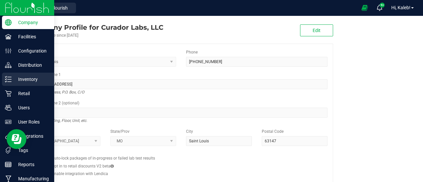 This screenshot has width=423, height=182. I want to click on h2: Configs, so click(181, 153).